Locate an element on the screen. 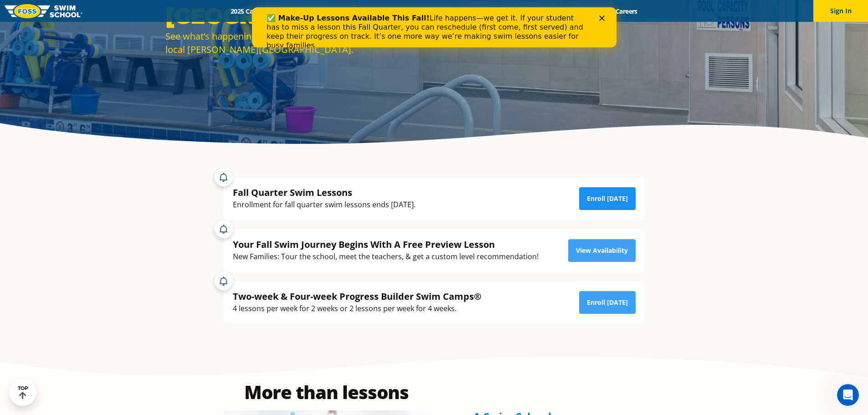 The image size is (868, 415). a: Schools is located at coordinates (299, 11).